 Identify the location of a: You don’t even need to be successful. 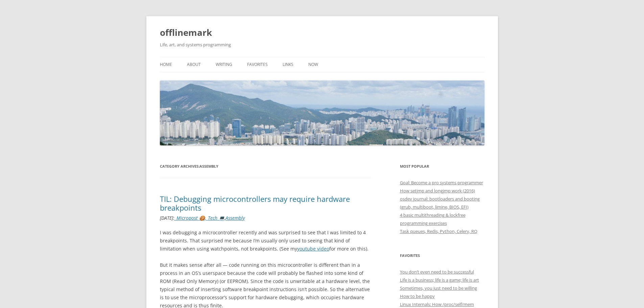
(437, 272).